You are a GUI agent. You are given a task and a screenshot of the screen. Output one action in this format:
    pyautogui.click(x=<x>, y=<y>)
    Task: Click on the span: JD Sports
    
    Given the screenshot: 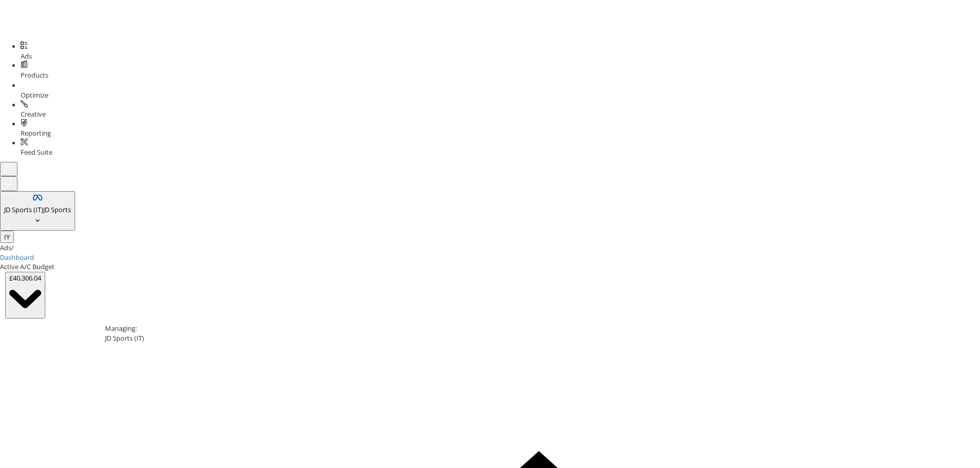 What is the action you would take?
    pyautogui.click(x=57, y=210)
    